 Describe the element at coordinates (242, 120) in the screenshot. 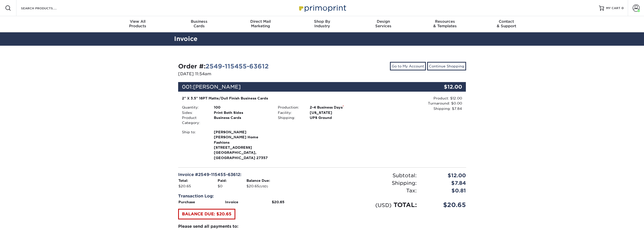

I see `div: Business Cards` at that location.